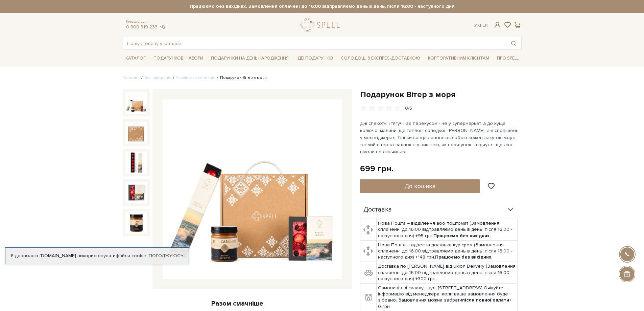  Describe the element at coordinates (131, 78) in the screenshot. I see `a: Головна` at that location.